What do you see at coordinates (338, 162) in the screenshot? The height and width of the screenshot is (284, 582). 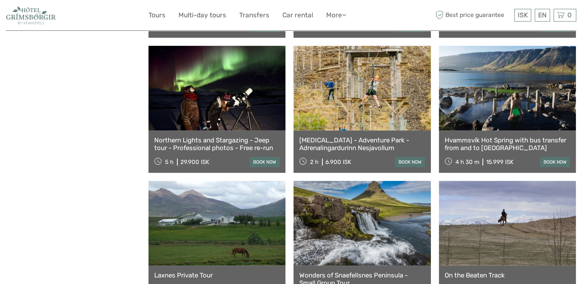 I see `div: 6.900 ISK` at bounding box center [338, 162].